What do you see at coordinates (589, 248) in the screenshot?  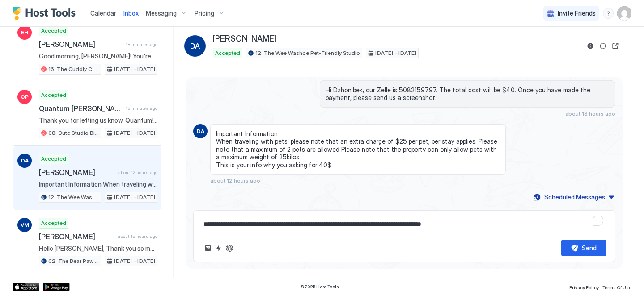 I see `div: Send` at bounding box center [589, 248].